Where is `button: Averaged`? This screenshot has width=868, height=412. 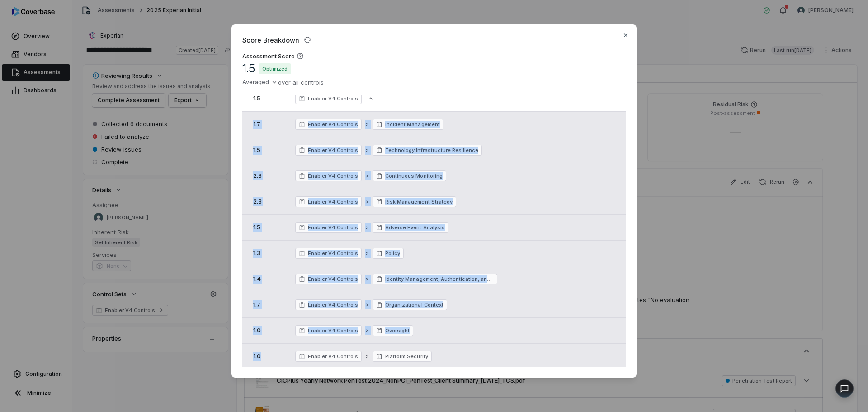
button: Averaged is located at coordinates (260, 83).